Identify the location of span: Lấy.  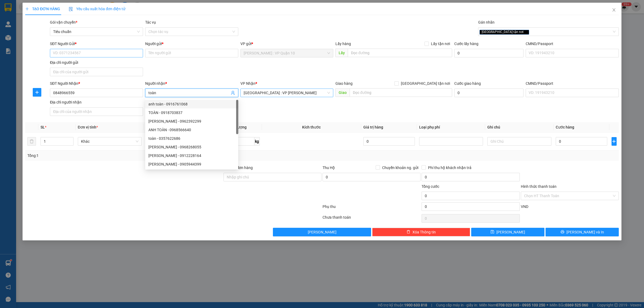
(342, 53).